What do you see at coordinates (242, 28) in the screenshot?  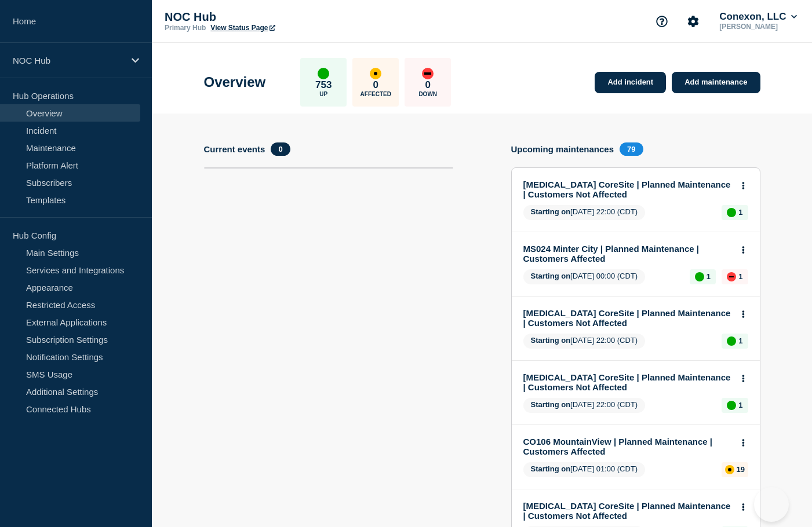 I see `a: View Status Page` at bounding box center [242, 28].